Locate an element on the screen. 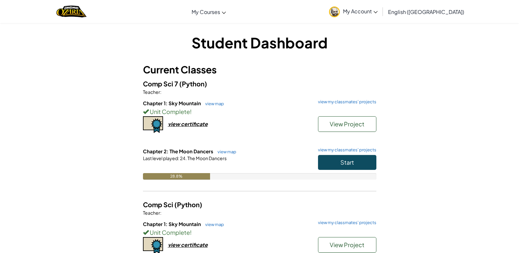 This screenshot has width=519, height=253. a: My Account is located at coordinates (354, 11).